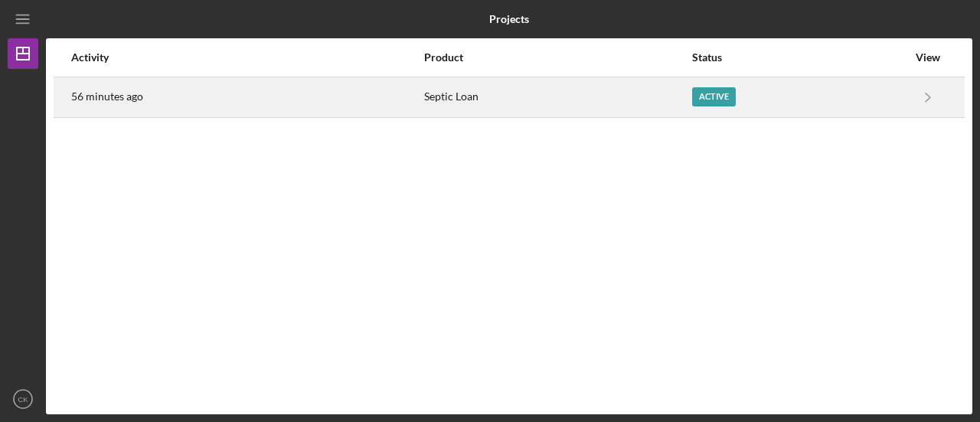 The image size is (980, 422). What do you see at coordinates (509, 19) in the screenshot?
I see `b: Projects` at bounding box center [509, 19].